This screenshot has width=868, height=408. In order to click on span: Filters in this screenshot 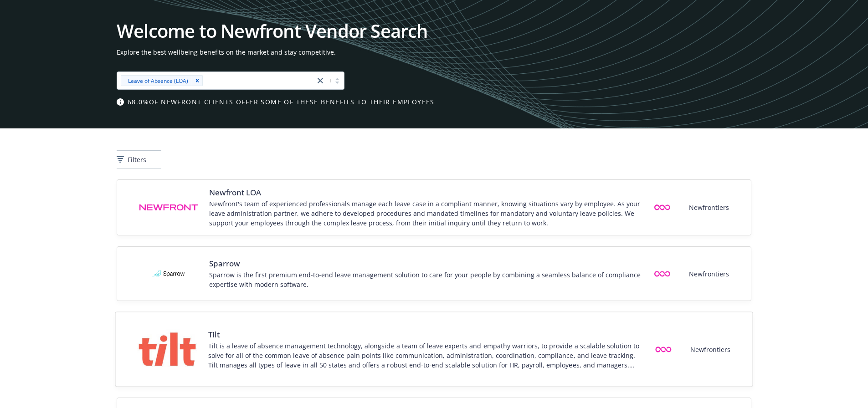, I will do `click(137, 159)`.